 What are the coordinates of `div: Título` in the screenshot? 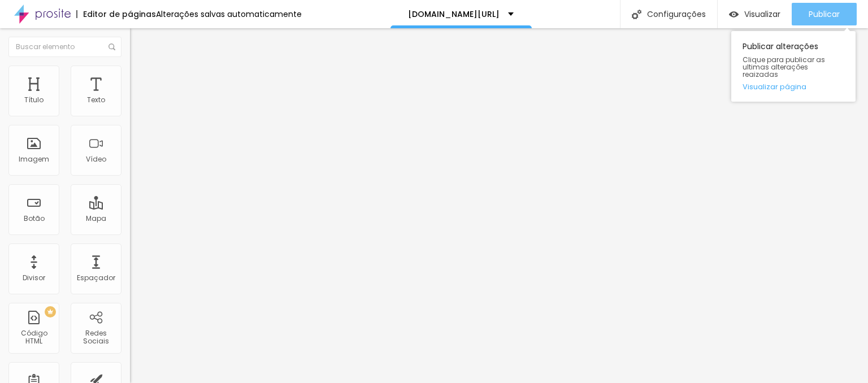 It's located at (34, 100).